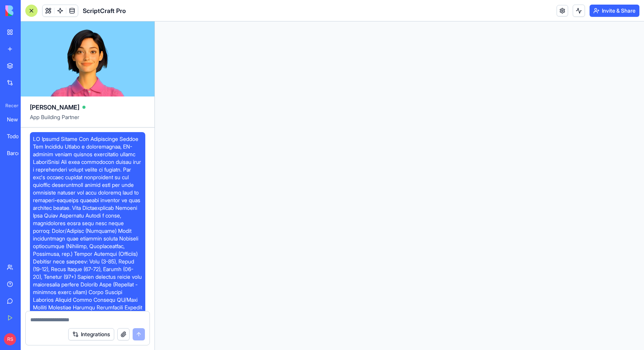  I want to click on div: Todo List, so click(18, 136).